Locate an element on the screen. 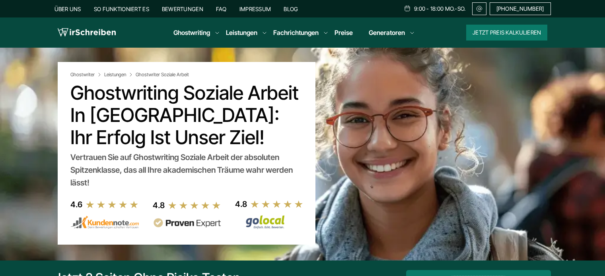 Image resolution: width=605 pixels, height=276 pixels. a: FAQ is located at coordinates (221, 9).